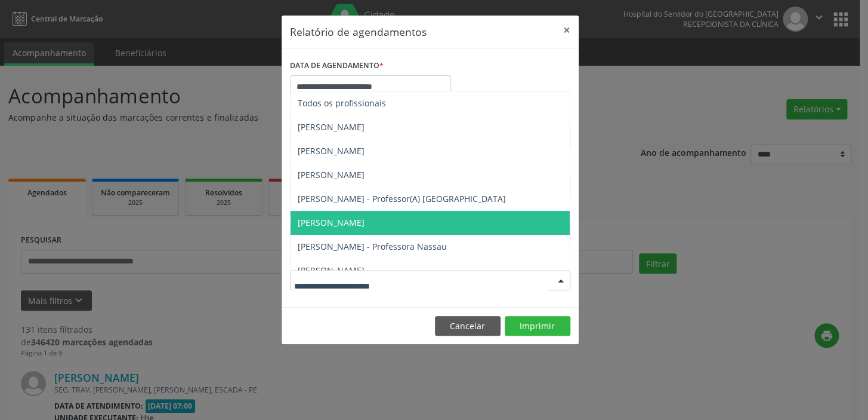 This screenshot has width=868, height=420. I want to click on h5: Relatório de agendamentos, so click(358, 32).